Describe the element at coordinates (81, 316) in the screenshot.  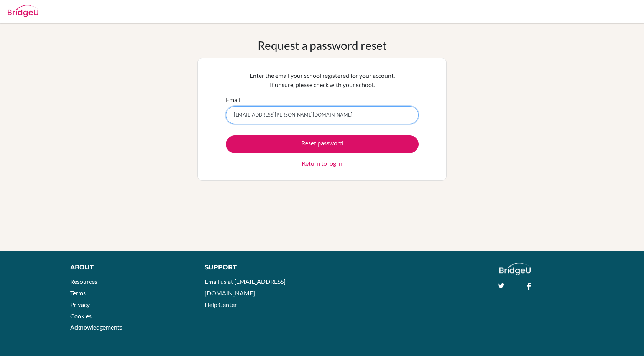
I see `a: Cookies` at that location.